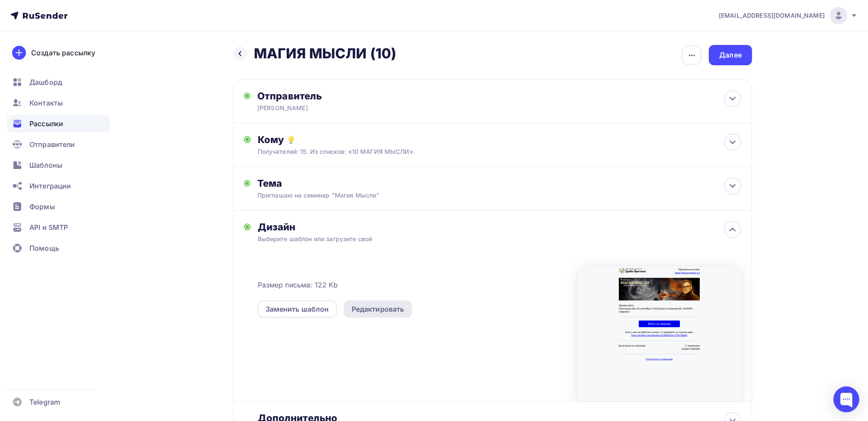  Describe the element at coordinates (58, 165) in the screenshot. I see `a: Шаблоны` at that location.